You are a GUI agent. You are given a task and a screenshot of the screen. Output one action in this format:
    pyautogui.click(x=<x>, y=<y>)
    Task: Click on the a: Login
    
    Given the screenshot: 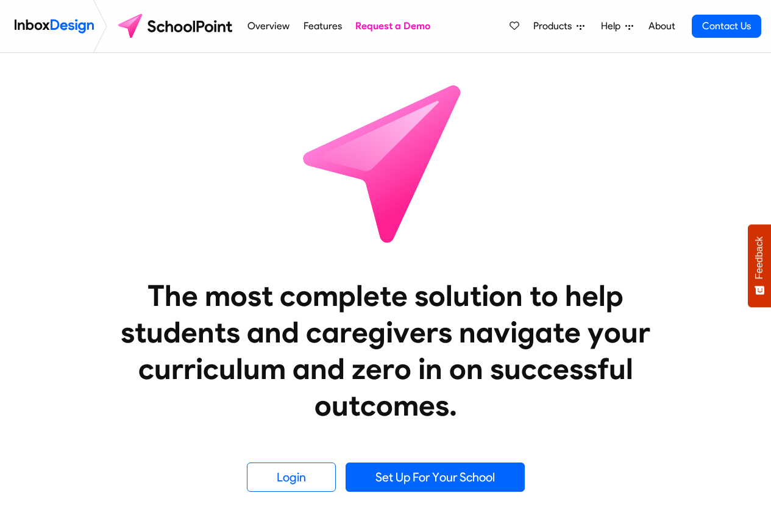 What is the action you would take?
    pyautogui.click(x=291, y=477)
    